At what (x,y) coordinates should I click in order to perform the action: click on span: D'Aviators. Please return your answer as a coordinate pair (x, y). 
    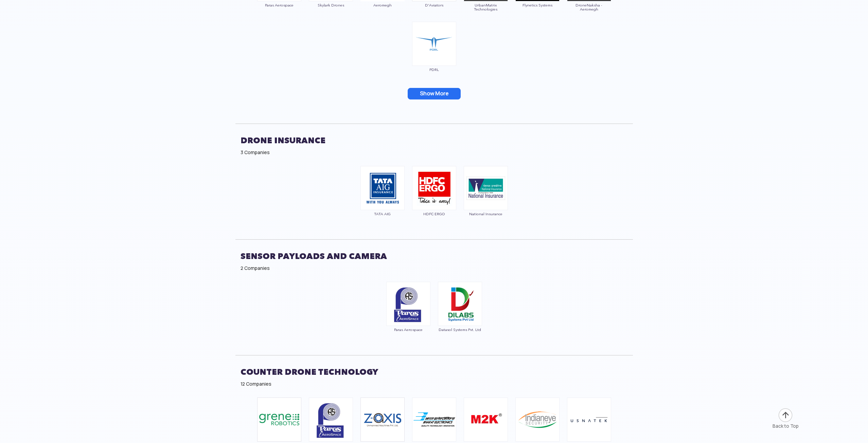
    Looking at the image, I should click on (434, 5).